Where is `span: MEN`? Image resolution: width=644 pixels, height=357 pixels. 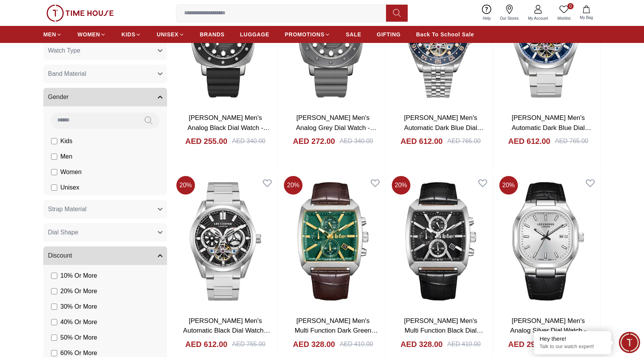 span: MEN is located at coordinates (50, 34).